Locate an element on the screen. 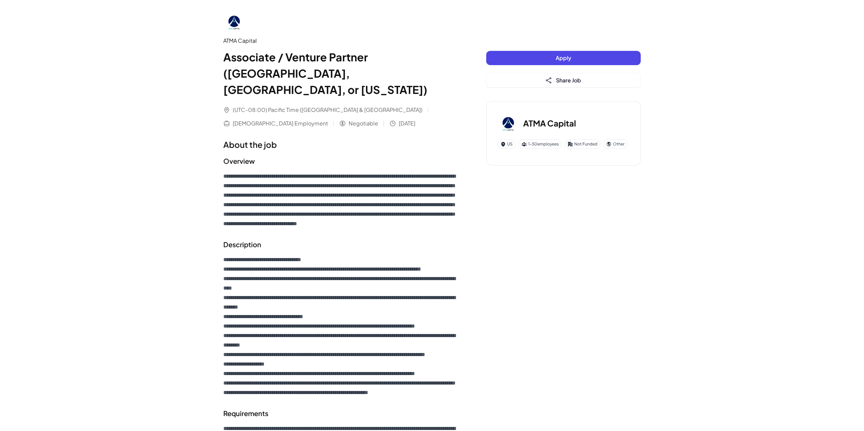 This screenshot has height=431, width=864. span: Apply is located at coordinates (564, 58).